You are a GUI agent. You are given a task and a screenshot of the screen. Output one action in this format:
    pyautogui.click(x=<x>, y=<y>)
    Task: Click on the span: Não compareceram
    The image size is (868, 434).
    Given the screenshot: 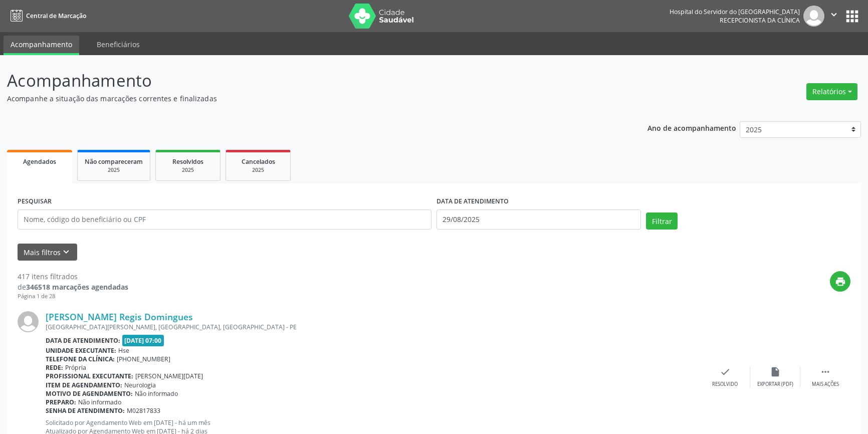 What is the action you would take?
    pyautogui.click(x=114, y=161)
    